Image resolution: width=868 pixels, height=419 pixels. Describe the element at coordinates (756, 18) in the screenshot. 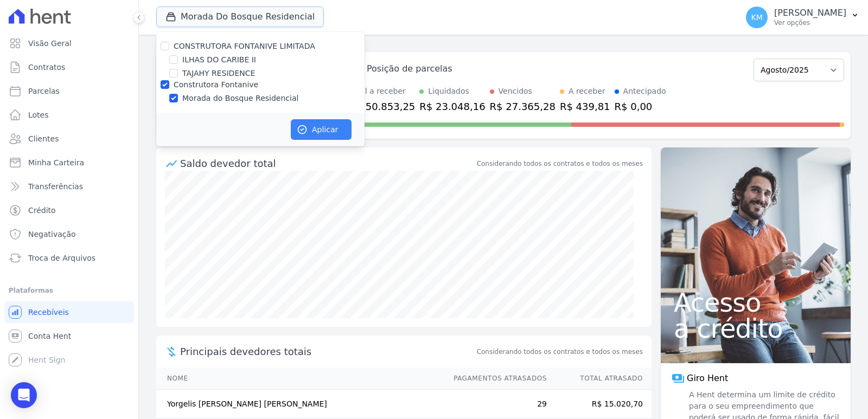

I see `span: KM` at that location.